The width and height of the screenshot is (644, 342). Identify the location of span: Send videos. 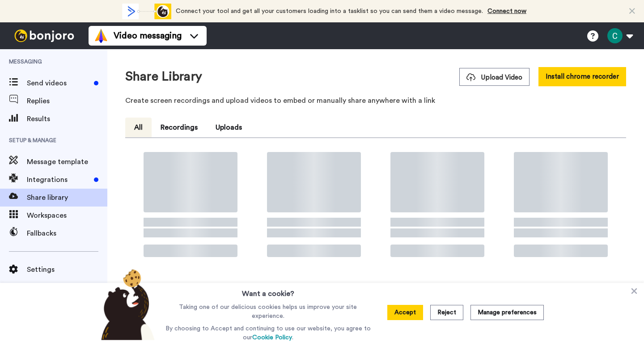
(59, 83).